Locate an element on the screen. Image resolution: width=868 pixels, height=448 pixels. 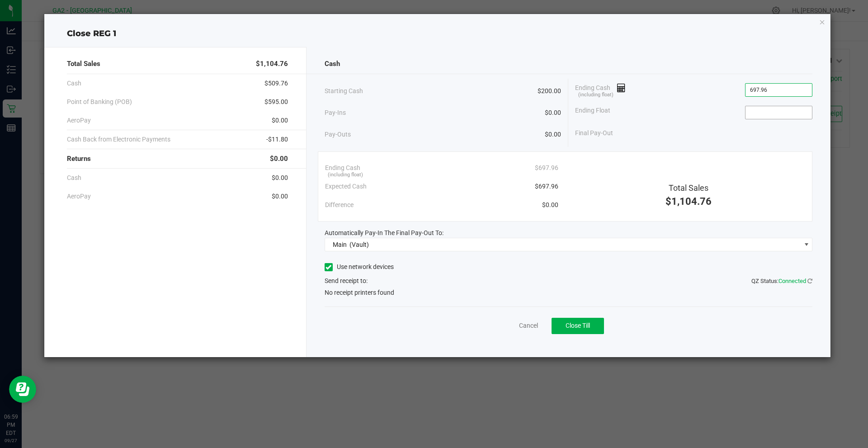
span: Expected Cash is located at coordinates (345, 186).